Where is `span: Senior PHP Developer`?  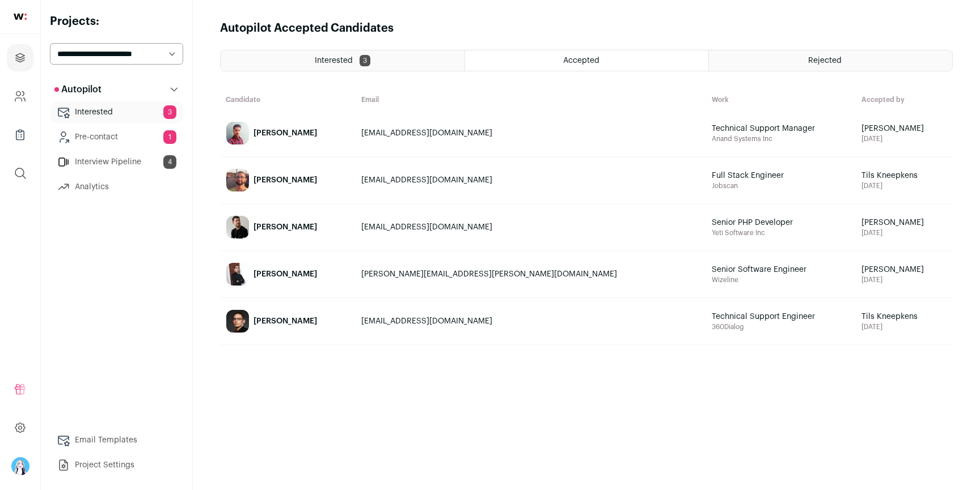
span: Senior PHP Developer is located at coordinates (780, 223).